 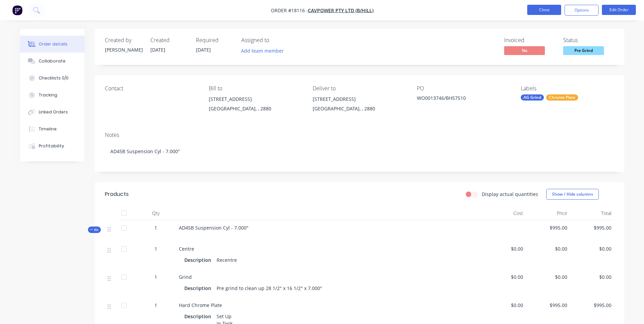 I want to click on div: Pre grind to clean up 28 1/2" x 16 1/2" x 7.000", so click(x=269, y=288).